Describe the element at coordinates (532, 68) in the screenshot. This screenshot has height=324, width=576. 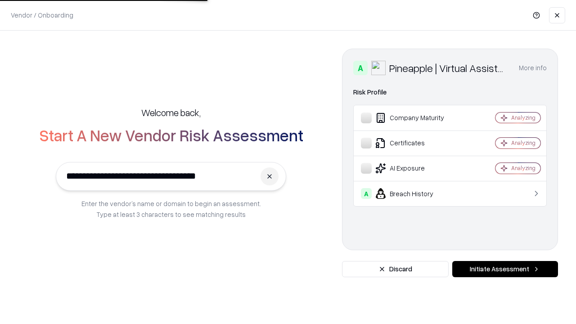
I see `button: More info` at that location.